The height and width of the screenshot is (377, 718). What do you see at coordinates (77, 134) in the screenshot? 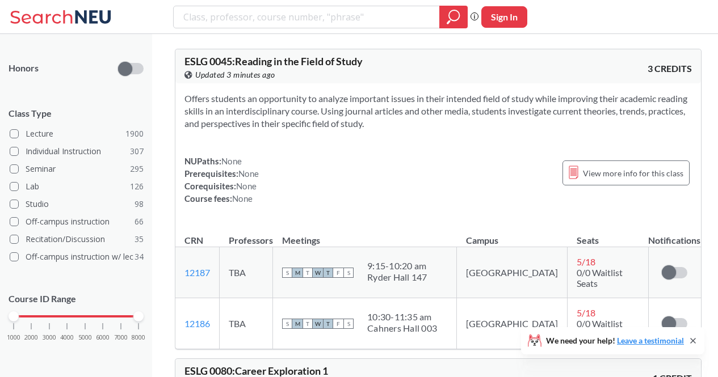
I see `label: Lecture` at bounding box center [77, 134].